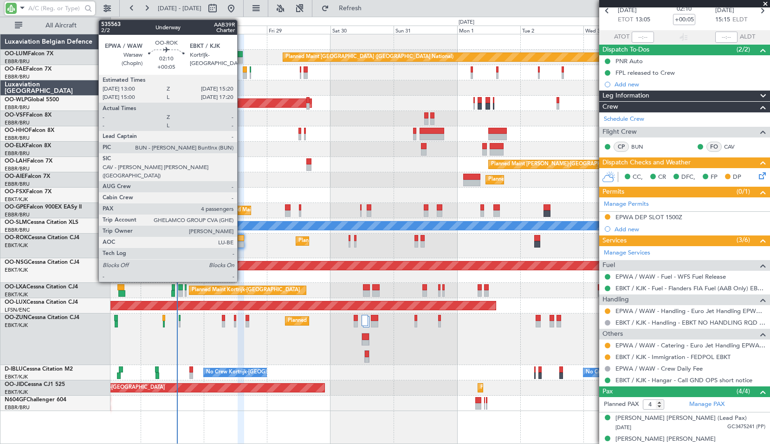  Describe the element at coordinates (659, 368) in the screenshot. I see `a: EPWA / WAW - Crew Daily Fee` at that location.